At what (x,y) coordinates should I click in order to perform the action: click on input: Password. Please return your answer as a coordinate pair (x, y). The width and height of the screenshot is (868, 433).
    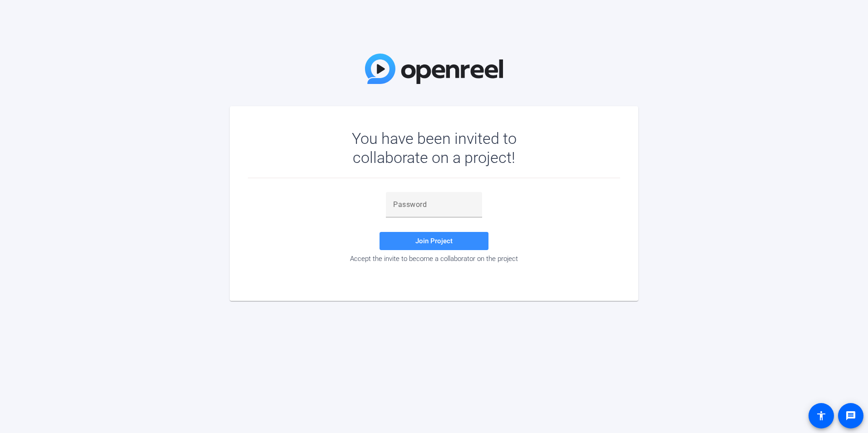
    Looking at the image, I should click on (434, 205).